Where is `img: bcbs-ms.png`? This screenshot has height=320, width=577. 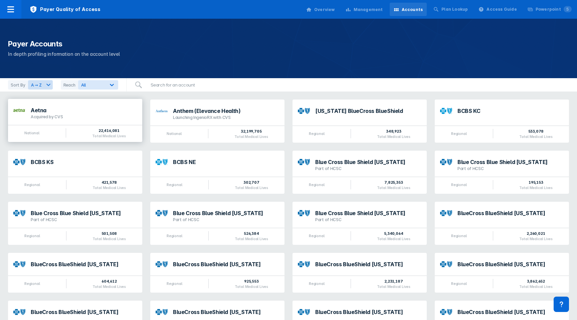
img: bcbs-ms.png is located at coordinates (162, 312).